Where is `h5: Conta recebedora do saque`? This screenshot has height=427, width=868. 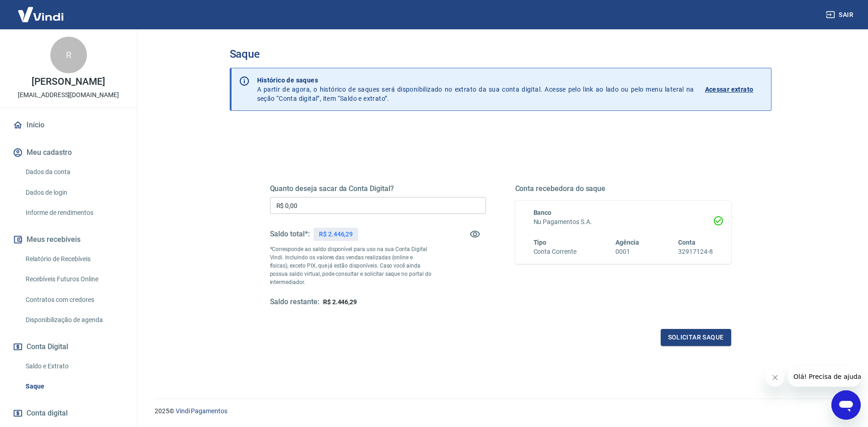
h5: Conta recebedora do saque is located at coordinates (623, 189).